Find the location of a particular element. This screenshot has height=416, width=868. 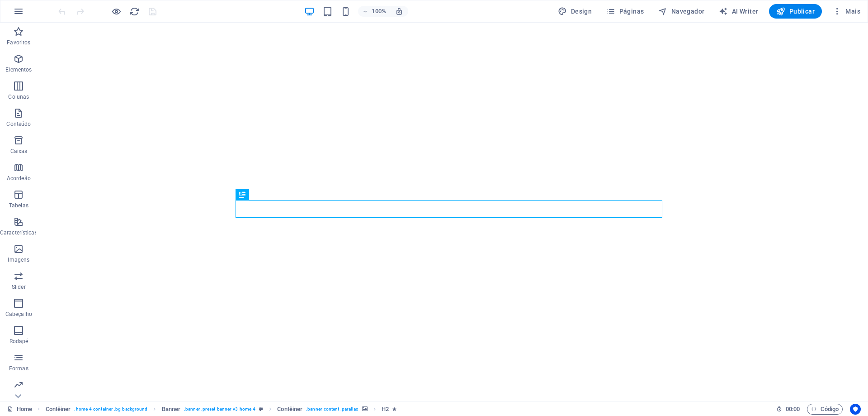

p: Imagens is located at coordinates (18, 260).